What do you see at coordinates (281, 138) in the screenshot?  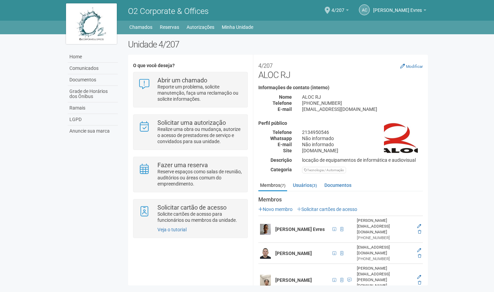 I see `strong: Whatsapp` at bounding box center [281, 138].